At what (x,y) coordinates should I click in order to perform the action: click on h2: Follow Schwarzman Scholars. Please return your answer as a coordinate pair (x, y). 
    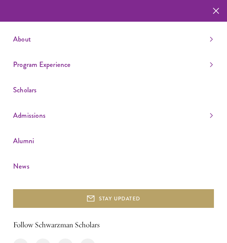
    Looking at the image, I should click on (114, 225).